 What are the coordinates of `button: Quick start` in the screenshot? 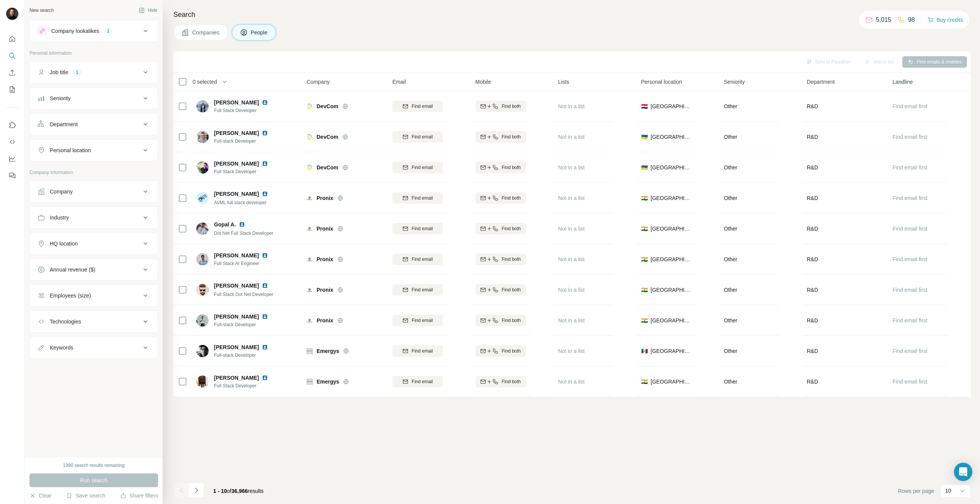 It's located at (12, 39).